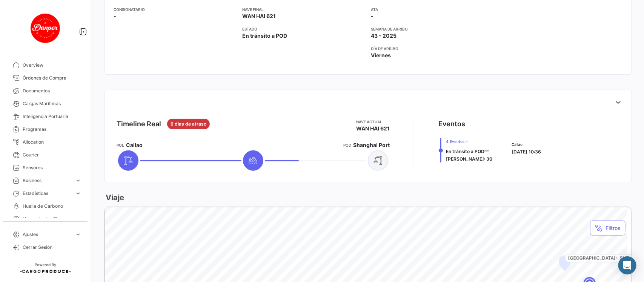 Image resolution: width=644 pixels, height=282 pixels. I want to click on span: Estadísticas, so click(47, 193).